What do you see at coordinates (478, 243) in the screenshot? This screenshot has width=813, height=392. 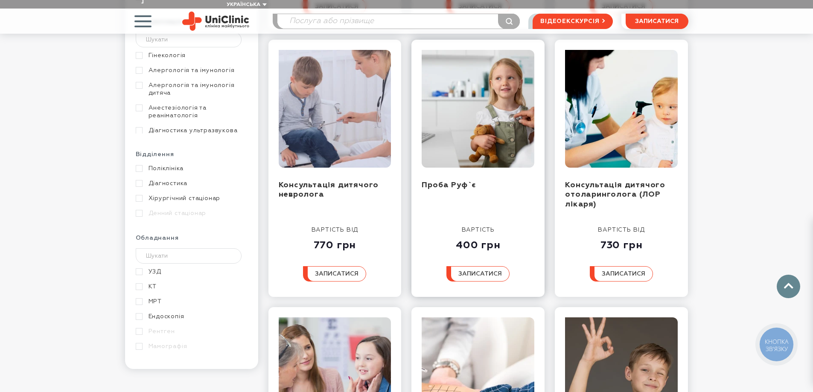 I see `div: 400 грн` at bounding box center [478, 243].